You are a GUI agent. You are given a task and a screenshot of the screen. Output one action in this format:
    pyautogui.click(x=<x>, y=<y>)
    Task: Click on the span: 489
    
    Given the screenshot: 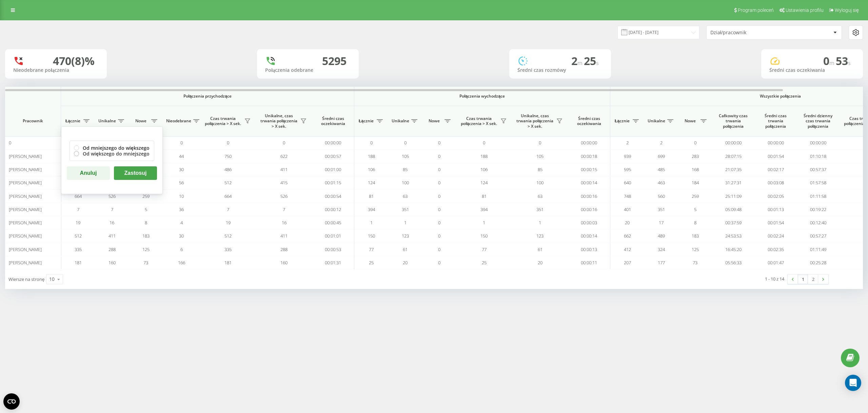 What is the action you would take?
    pyautogui.click(x=661, y=236)
    